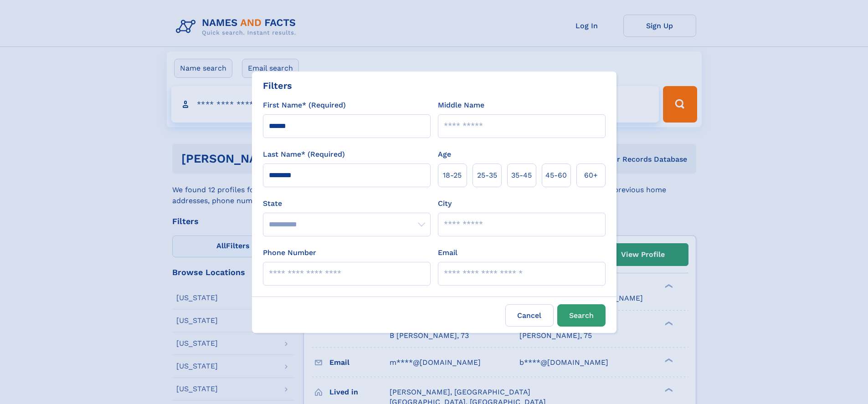  What do you see at coordinates (555, 175) in the screenshot?
I see `span: 45‑60` at bounding box center [555, 175].